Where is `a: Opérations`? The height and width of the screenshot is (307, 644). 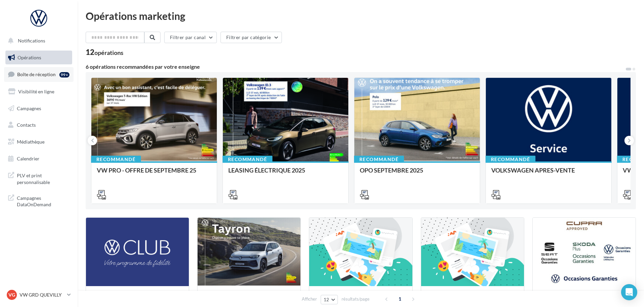
a: Opérations is located at coordinates (39, 58).